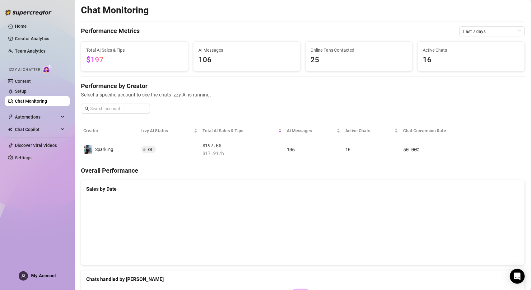 This screenshot has width=531, height=290. I want to click on img: Chat Copilot, so click(10, 129).